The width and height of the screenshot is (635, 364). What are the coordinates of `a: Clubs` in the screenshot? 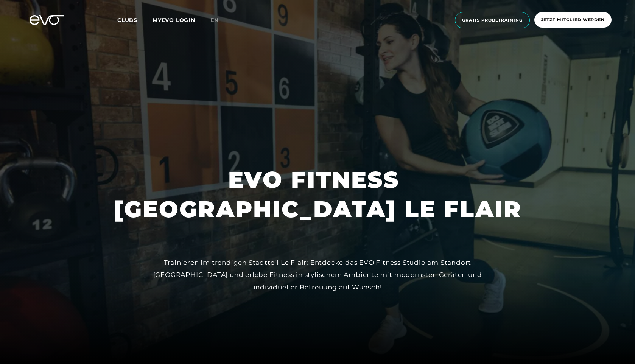 It's located at (135, 20).